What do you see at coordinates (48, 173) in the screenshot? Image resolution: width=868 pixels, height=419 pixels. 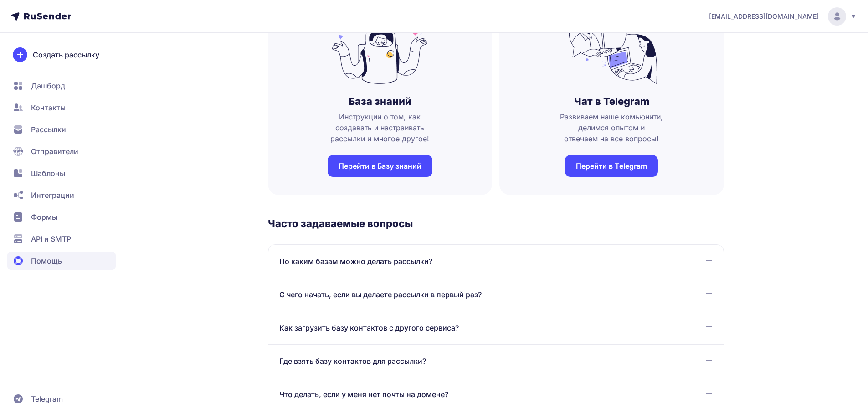 I see `span: Шаблоны` at bounding box center [48, 173].